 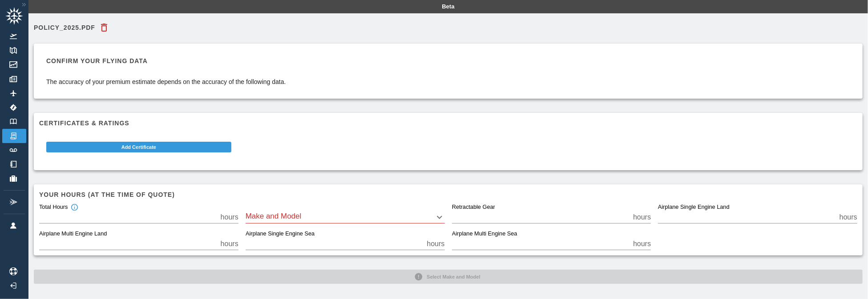 What do you see at coordinates (484, 235) in the screenshot?
I see `label: Airplane Multi Engine Sea` at bounding box center [484, 235].